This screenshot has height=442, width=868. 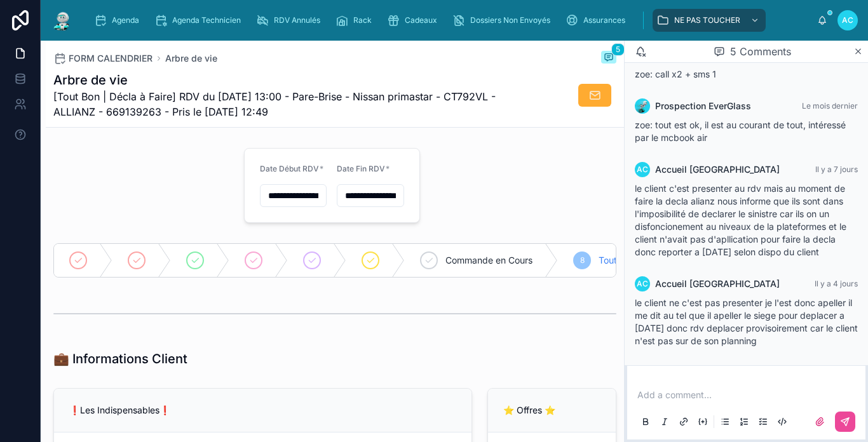 I want to click on span: 5 Comments, so click(x=761, y=52).